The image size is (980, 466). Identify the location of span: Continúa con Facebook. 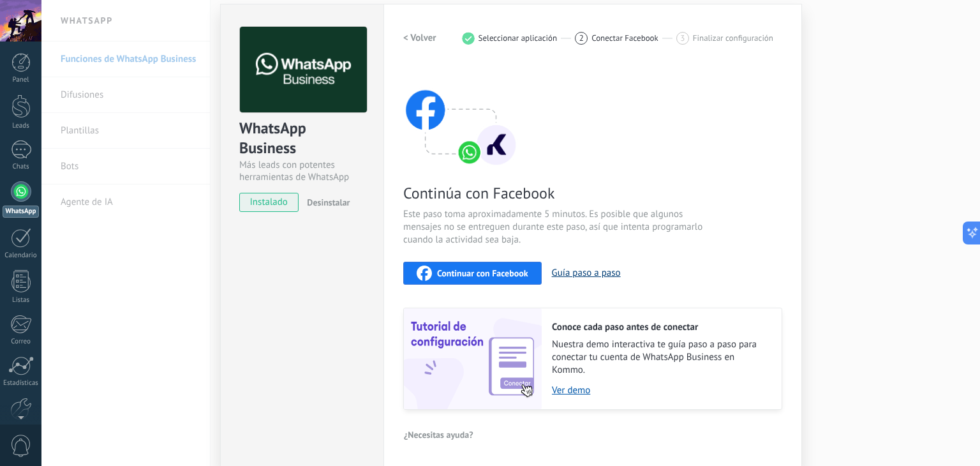
(555, 193).